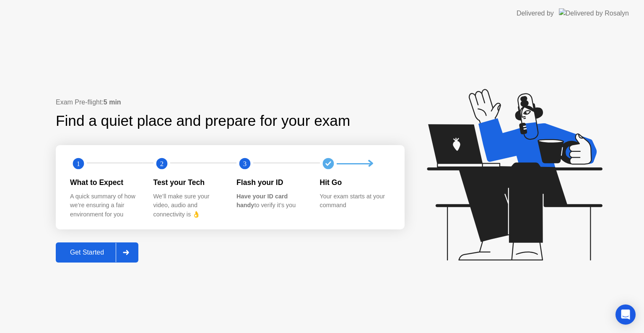  I want to click on div: Hit Go, so click(354, 183).